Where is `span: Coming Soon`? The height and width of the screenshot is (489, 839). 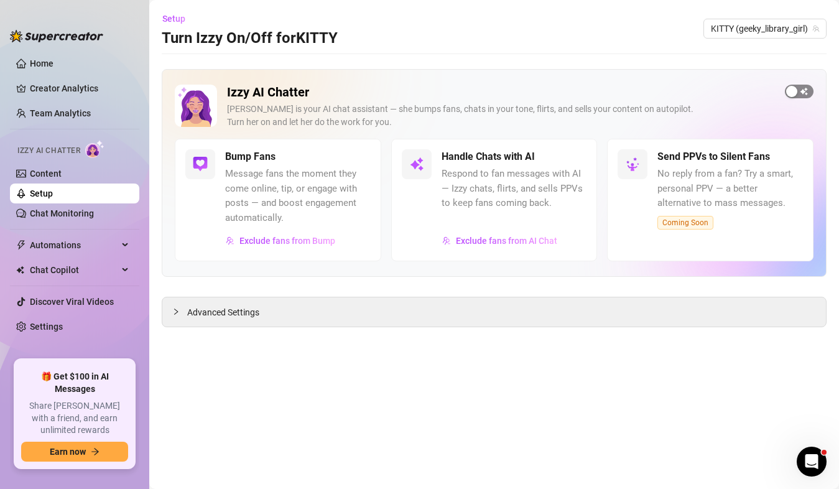
span: Coming Soon is located at coordinates (685, 223).